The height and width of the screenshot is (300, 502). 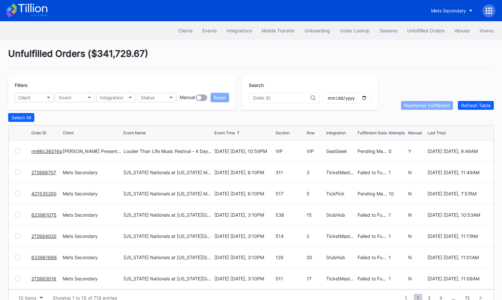 What do you see at coordinates (290, 172) in the screenshot?
I see `div: 311` at bounding box center [290, 172].